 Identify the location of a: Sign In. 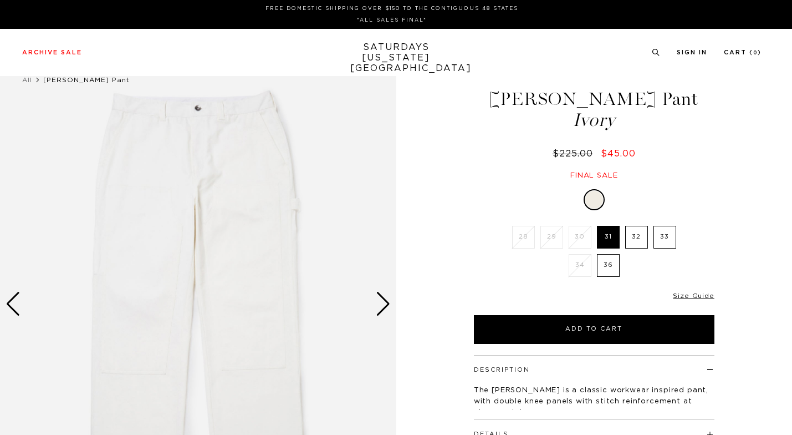
(692, 52).